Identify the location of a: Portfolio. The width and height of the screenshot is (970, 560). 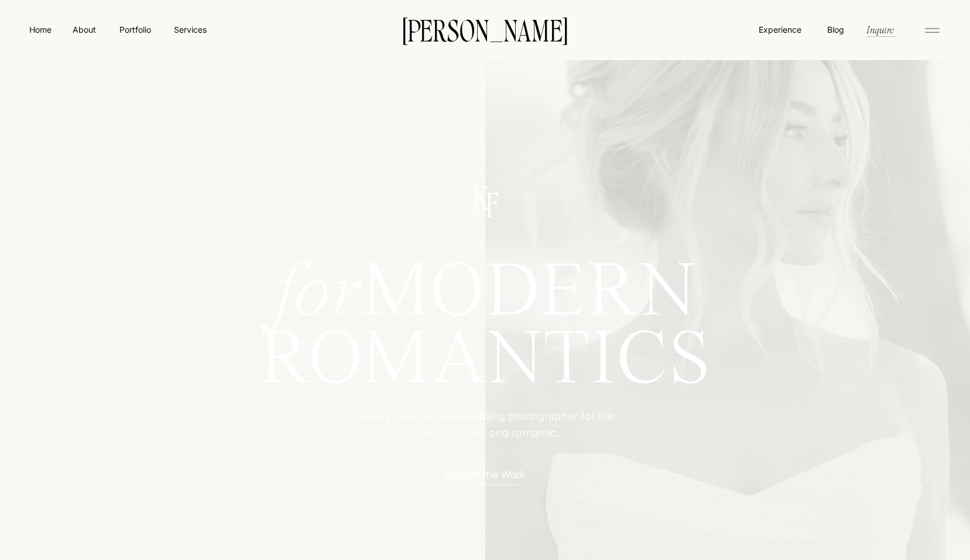
(135, 30).